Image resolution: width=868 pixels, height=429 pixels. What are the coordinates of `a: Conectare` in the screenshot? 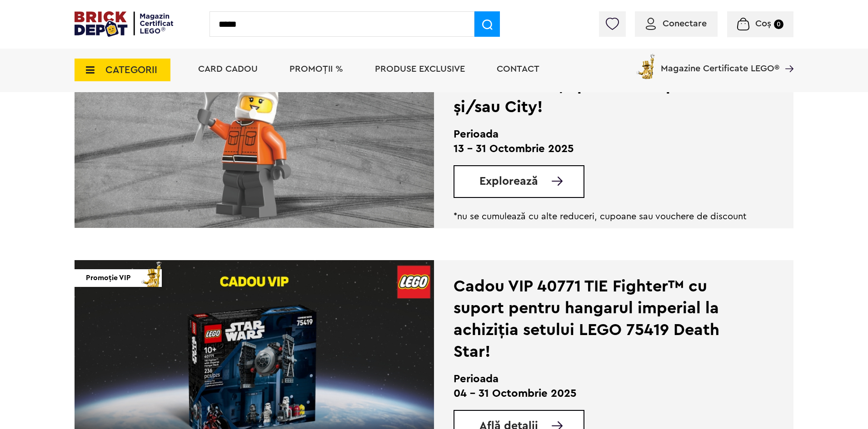 It's located at (676, 24).